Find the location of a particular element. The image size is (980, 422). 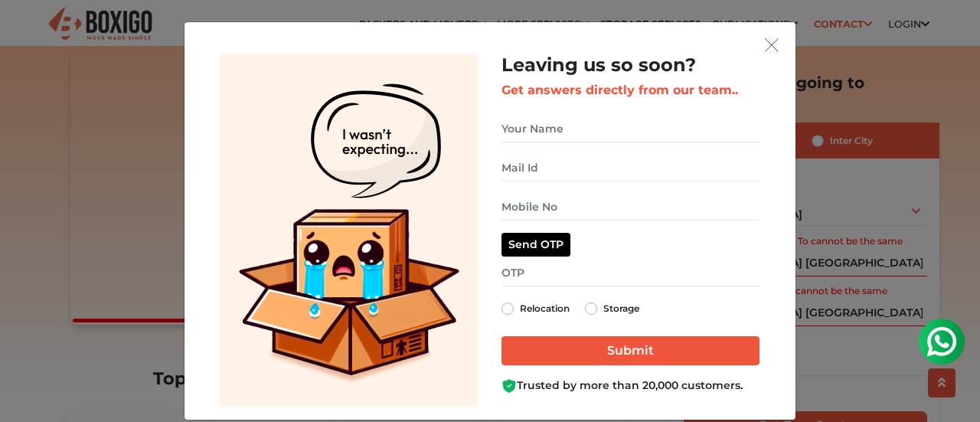

img: exit is located at coordinates (772, 45).